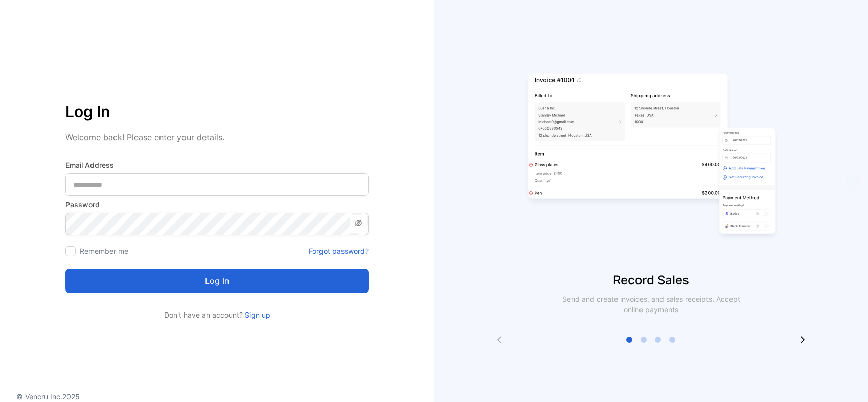 This screenshot has width=868, height=402. What do you see at coordinates (217, 281) in the screenshot?
I see `button: Log in` at bounding box center [217, 281].